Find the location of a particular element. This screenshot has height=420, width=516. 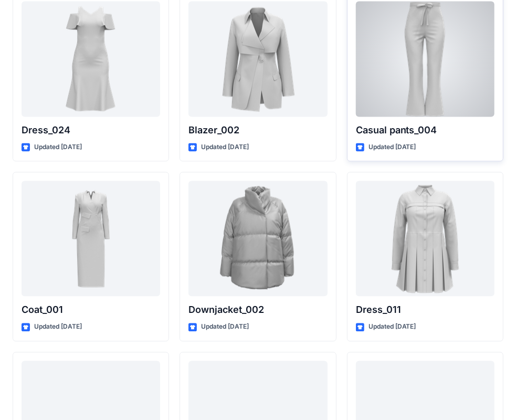

a: Coat_001 is located at coordinates (91, 239).